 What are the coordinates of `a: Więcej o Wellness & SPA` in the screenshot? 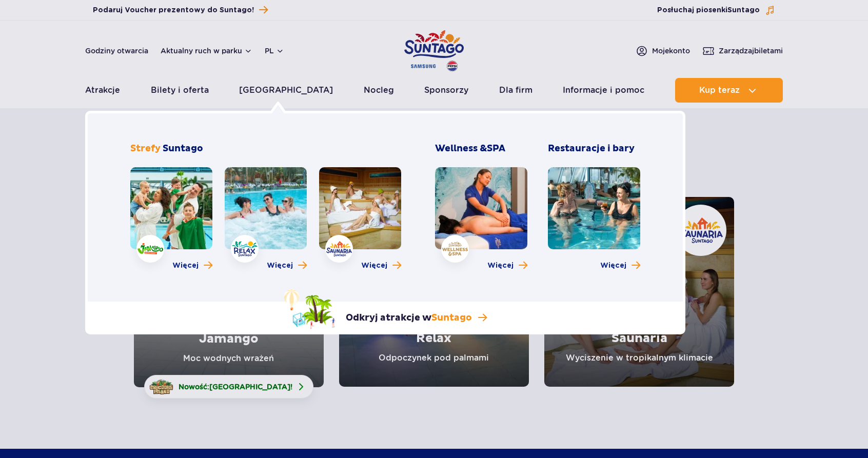 It's located at (507, 266).